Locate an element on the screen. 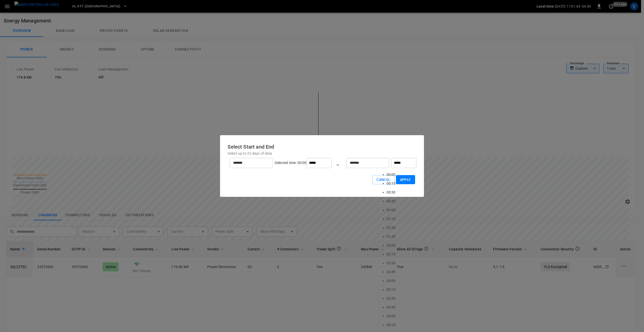  li: 01:00 is located at coordinates (391, 210).